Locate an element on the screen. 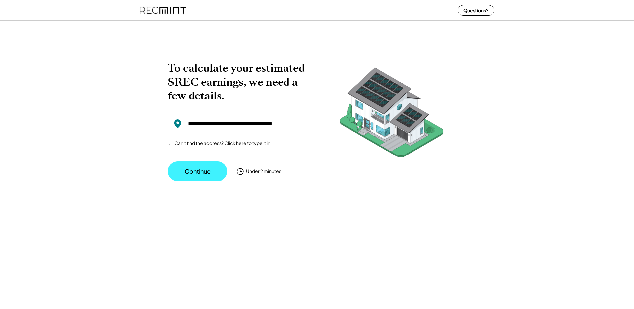 This screenshot has width=634, height=309. h2: To calculate your estimated SREC earnings, we need a few details. is located at coordinates (239, 82).